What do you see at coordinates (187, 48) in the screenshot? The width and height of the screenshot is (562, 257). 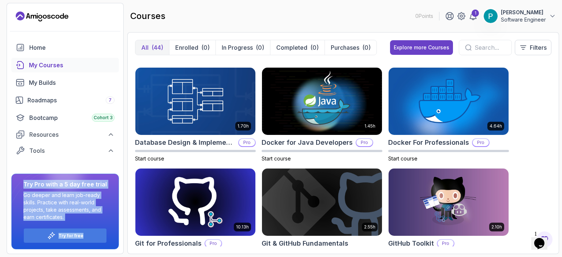 I see `p: Enrolled` at bounding box center [187, 48].